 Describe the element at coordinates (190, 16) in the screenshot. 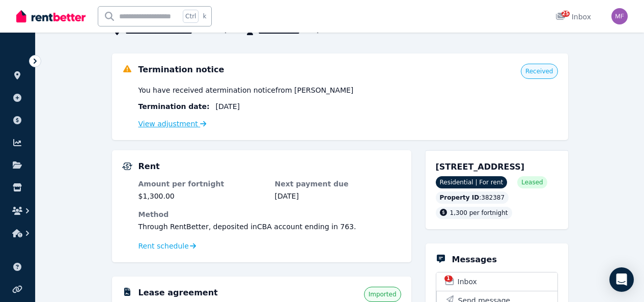

I see `span: Ctrl` at that location.